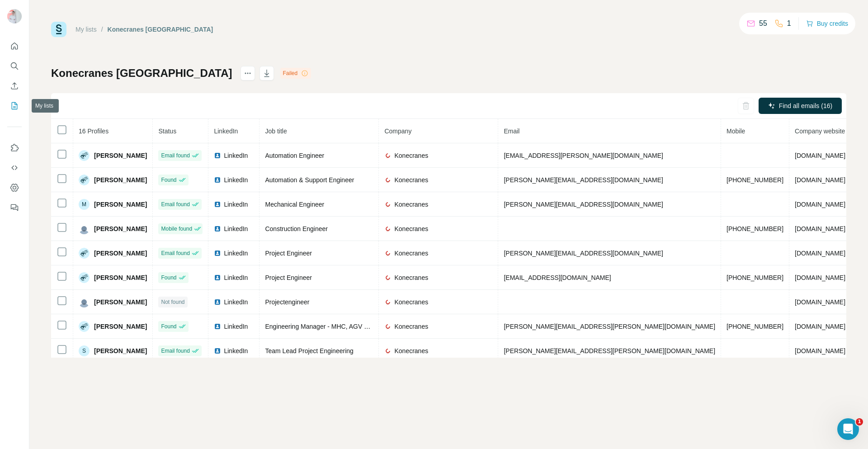 The height and width of the screenshot is (449, 868). Describe the element at coordinates (806, 106) in the screenshot. I see `span: Find all emails (16)` at that location.